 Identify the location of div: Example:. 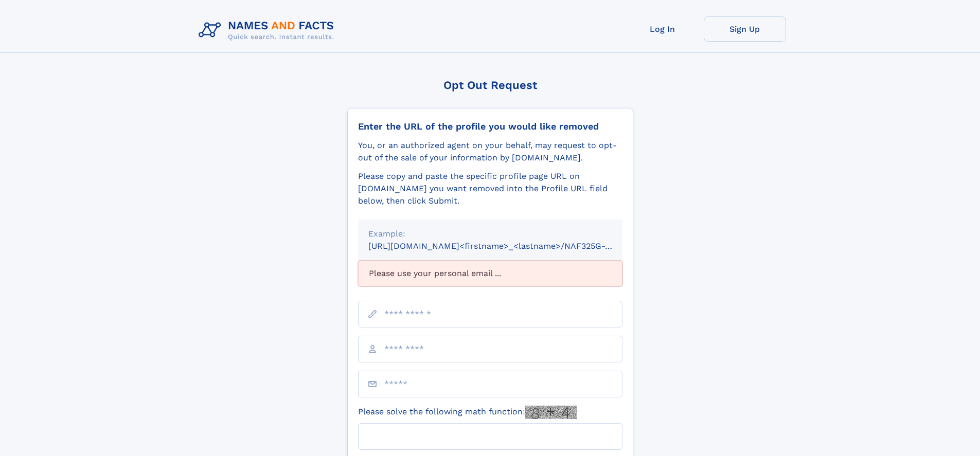
(490, 234).